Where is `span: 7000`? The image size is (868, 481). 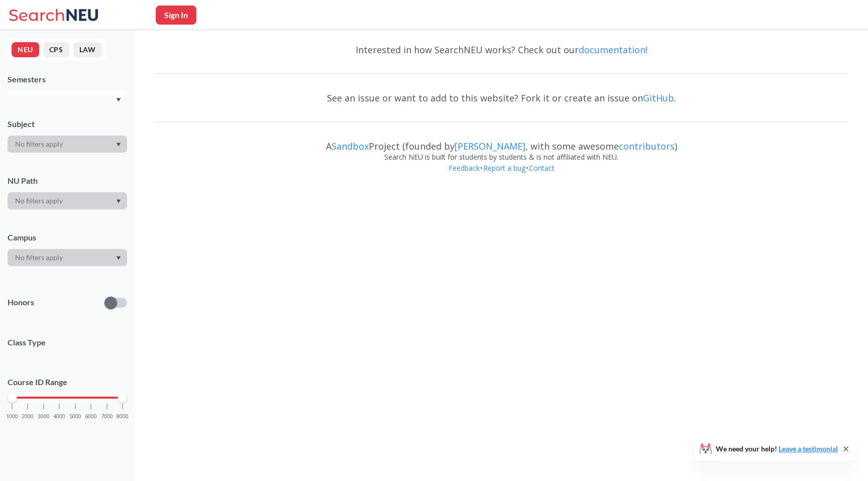
span: 7000 is located at coordinates (107, 417).